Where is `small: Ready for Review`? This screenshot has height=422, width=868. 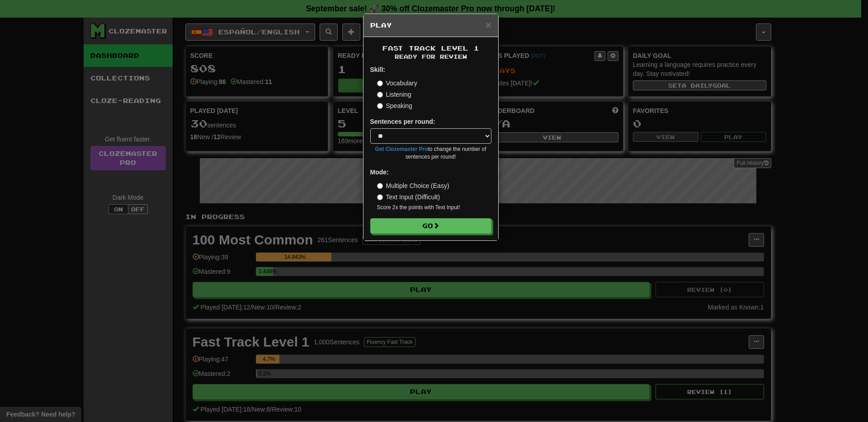
small: Ready for Review is located at coordinates (431, 57).